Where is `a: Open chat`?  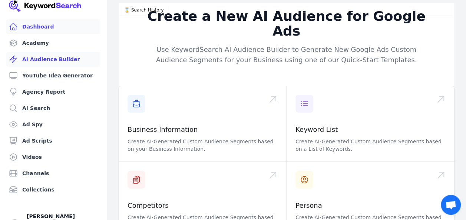
a: Open chat is located at coordinates (451, 205).